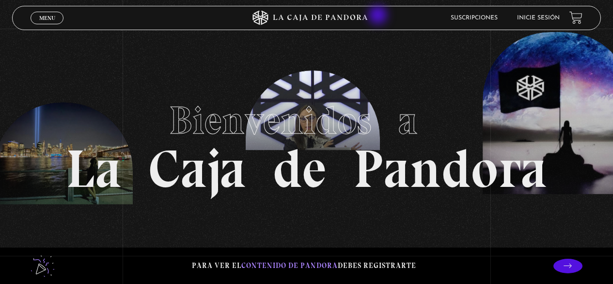 The height and width of the screenshot is (284, 613). I want to click on a: Inicie sesión, so click(539, 18).